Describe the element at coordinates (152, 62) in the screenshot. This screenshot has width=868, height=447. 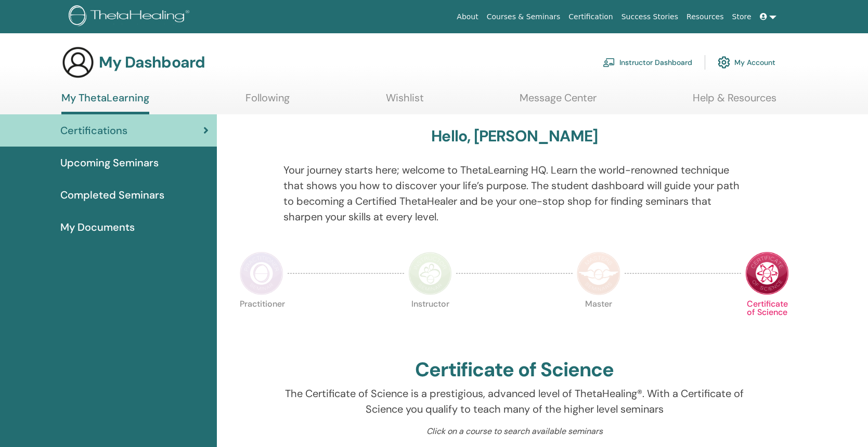
I see `h3: My Dashboard` at that location.